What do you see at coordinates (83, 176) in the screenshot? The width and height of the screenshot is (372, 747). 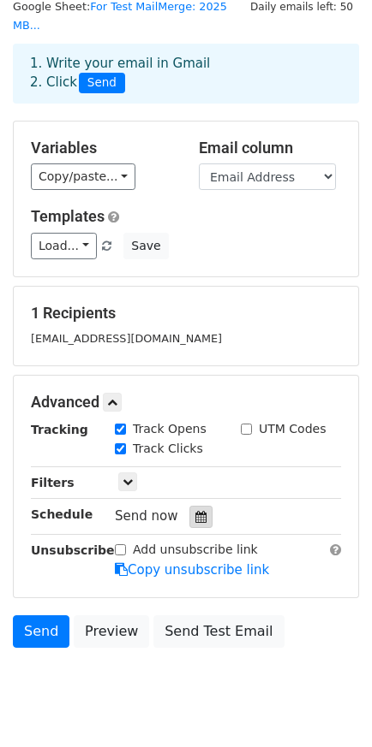 I see `a: Copy/paste...` at bounding box center [83, 176].